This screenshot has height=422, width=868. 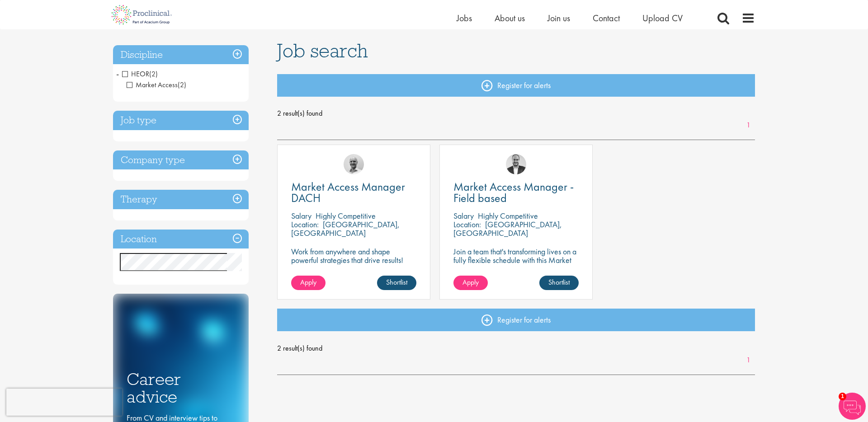 What do you see at coordinates (509, 18) in the screenshot?
I see `span: About us` at bounding box center [509, 18].